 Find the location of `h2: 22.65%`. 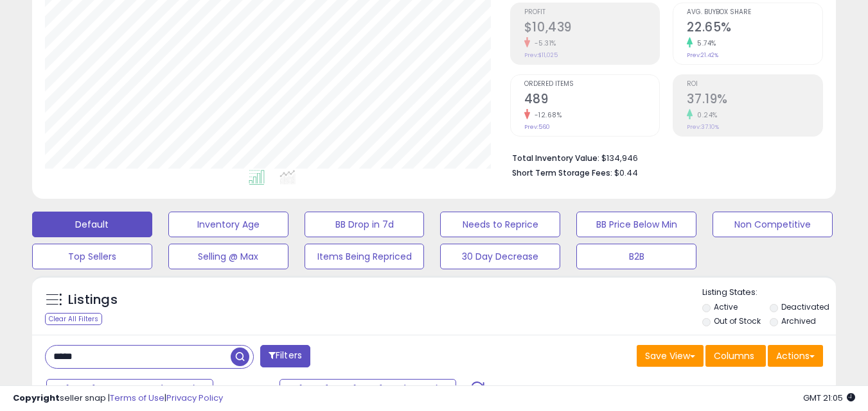

h2: 22.65% is located at coordinates (754, 28).